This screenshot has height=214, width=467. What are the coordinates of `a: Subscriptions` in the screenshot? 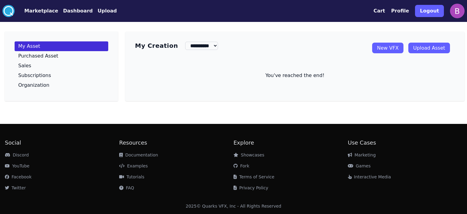 It's located at (61, 75).